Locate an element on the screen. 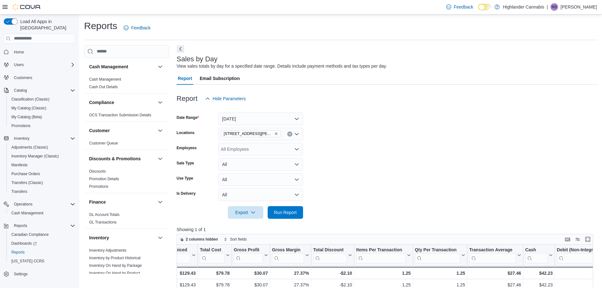 Image resolution: width=602 pixels, height=288 pixels. span: Inventory On Hand by Package is located at coordinates (115, 265).